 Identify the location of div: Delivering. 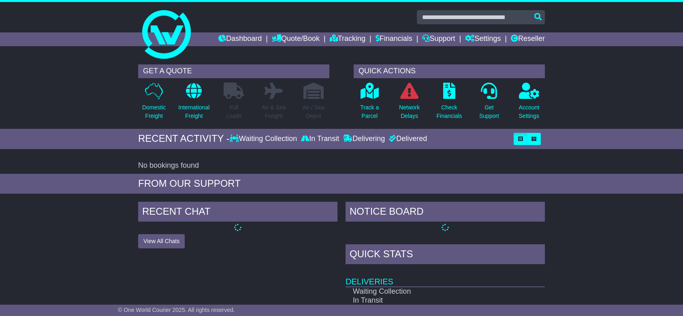
(364, 139).